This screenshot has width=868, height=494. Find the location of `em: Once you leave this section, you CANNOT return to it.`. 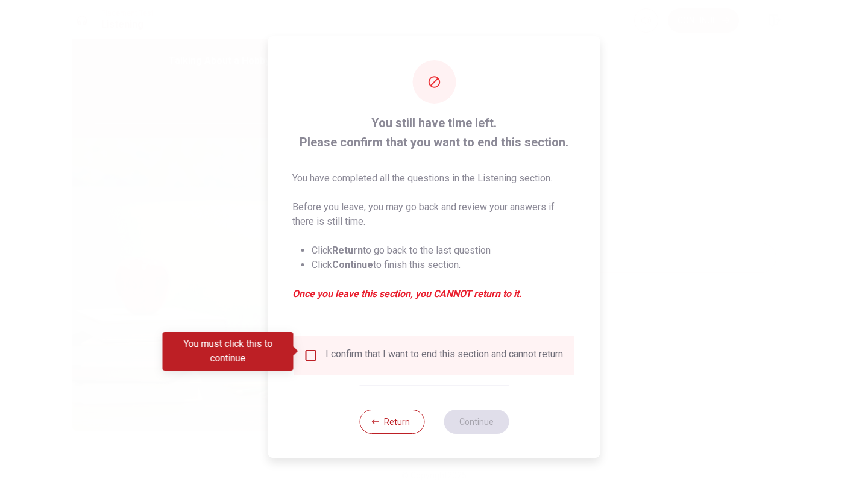

em: Once you leave this section, you CANNOT return to it. is located at coordinates (434, 294).